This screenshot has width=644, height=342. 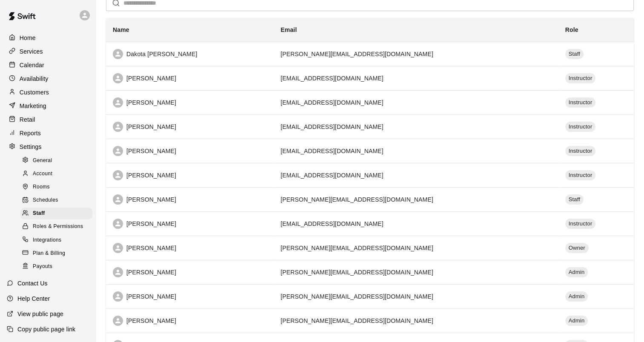 What do you see at coordinates (48, 79) in the screenshot?
I see `div: Availability` at bounding box center [48, 79].